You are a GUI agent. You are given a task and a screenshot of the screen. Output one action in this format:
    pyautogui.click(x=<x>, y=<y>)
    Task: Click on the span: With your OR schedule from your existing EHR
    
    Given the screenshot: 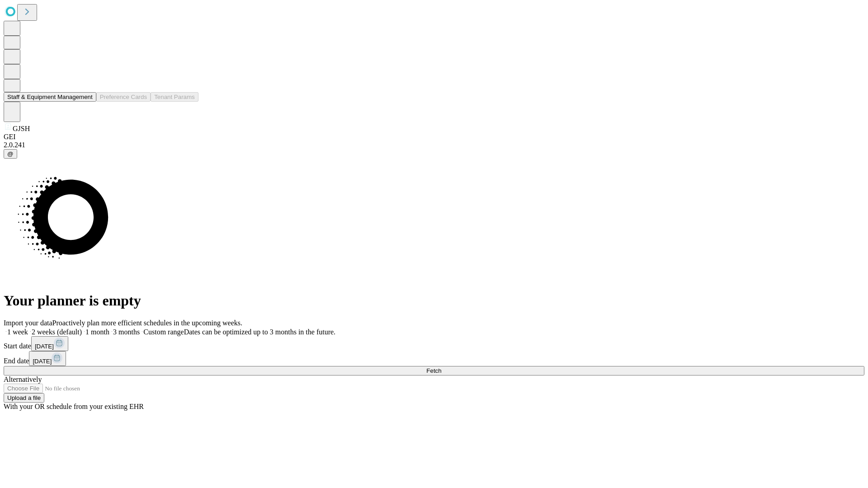 What is the action you would take?
    pyautogui.click(x=74, y=406)
    